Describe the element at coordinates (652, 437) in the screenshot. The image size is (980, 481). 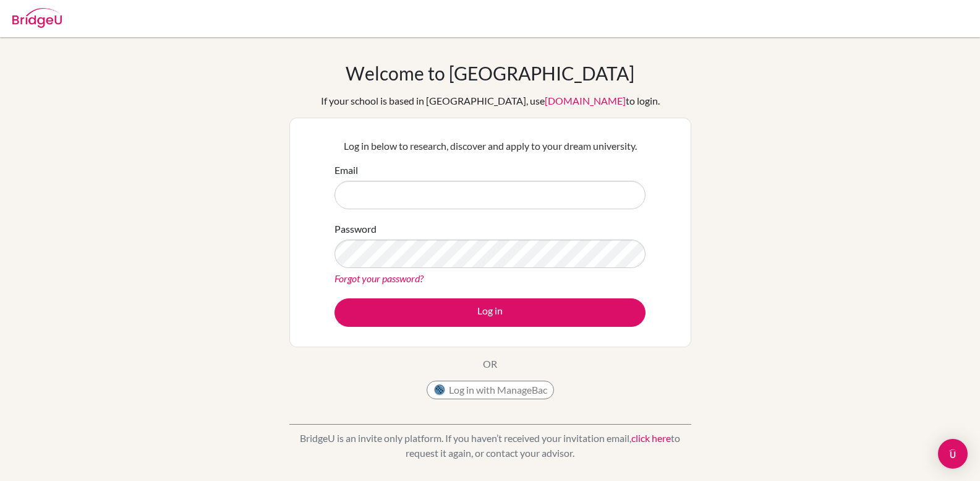
I see `a: click here` at that location.